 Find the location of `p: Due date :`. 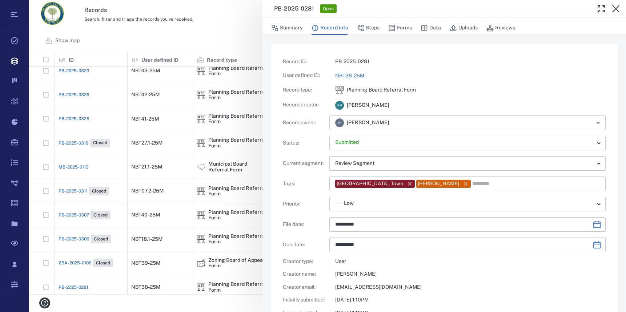

p: Due date : is located at coordinates (305, 245).